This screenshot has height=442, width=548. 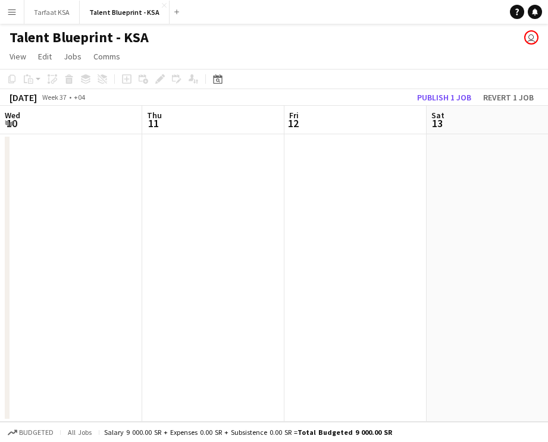 What do you see at coordinates (531, 37) in the screenshot?
I see `app-user-avatar: Shahad Alsubaie` at bounding box center [531, 37].